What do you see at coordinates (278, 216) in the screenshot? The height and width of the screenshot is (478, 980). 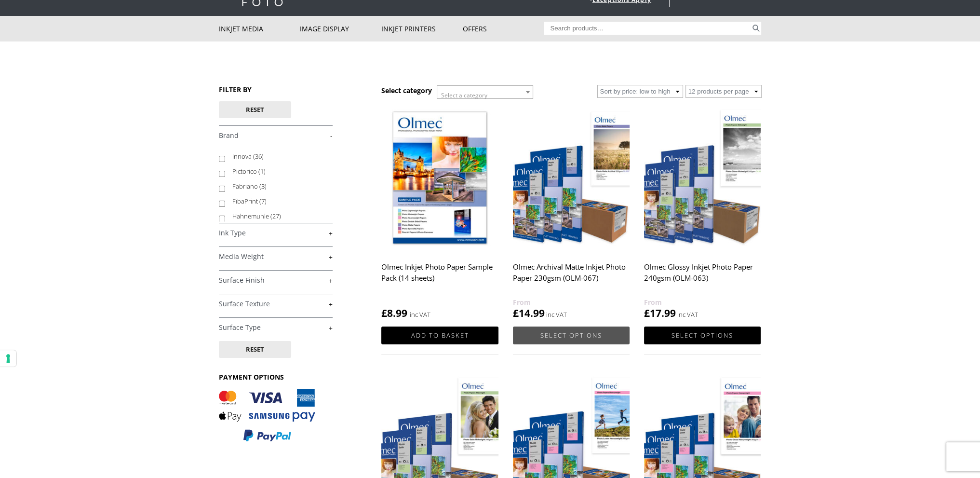 I see `label: Hahnemuhle` at bounding box center [278, 216].